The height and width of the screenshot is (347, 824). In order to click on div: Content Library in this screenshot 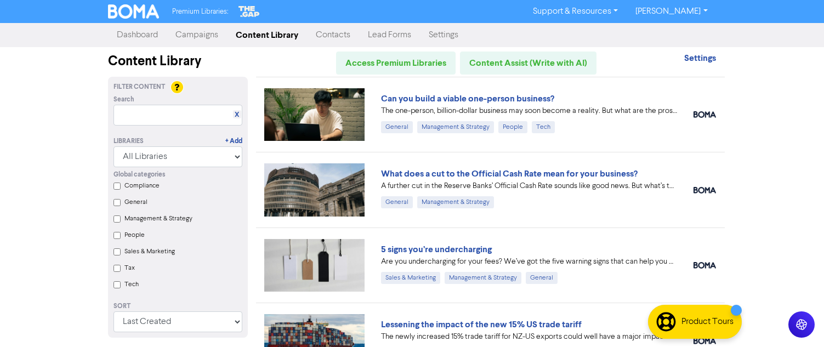, I will do `click(178, 61)`.